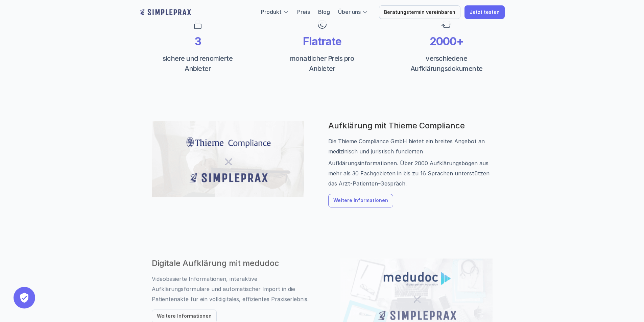  I want to click on p: 3, so click(198, 41).